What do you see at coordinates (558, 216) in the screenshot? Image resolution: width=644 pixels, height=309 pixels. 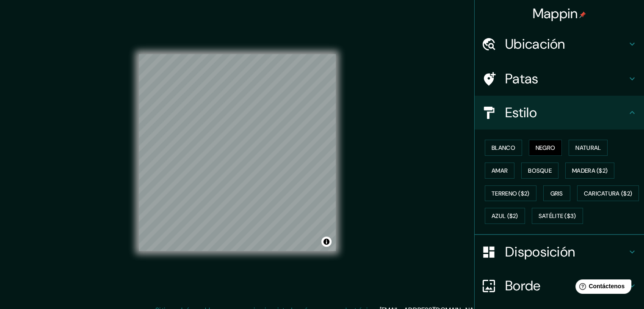 I see `button: Satélite ($3)` at bounding box center [558, 216].